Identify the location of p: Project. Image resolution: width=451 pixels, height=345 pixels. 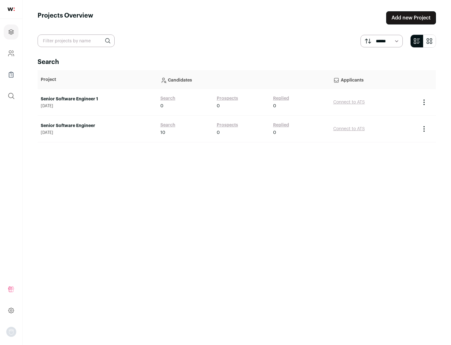
(97, 80).